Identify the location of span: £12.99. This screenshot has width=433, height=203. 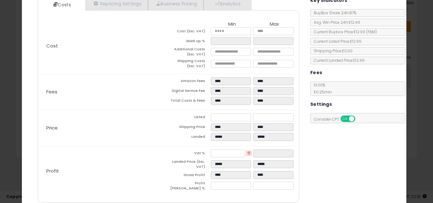
(365, 32).